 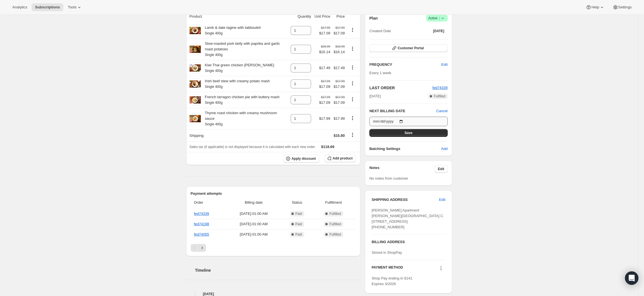 What do you see at coordinates (440, 88) in the screenshot?
I see `span: fed74339` at bounding box center [440, 88].